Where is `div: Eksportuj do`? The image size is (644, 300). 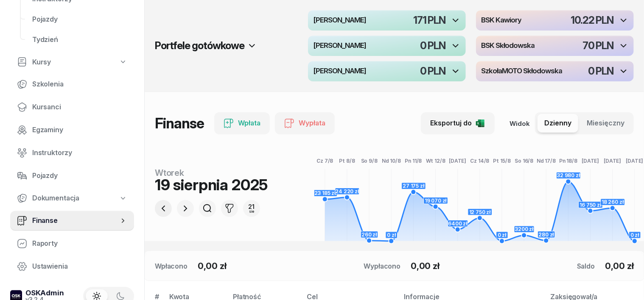
div: Eksportuj do is located at coordinates (458, 124).